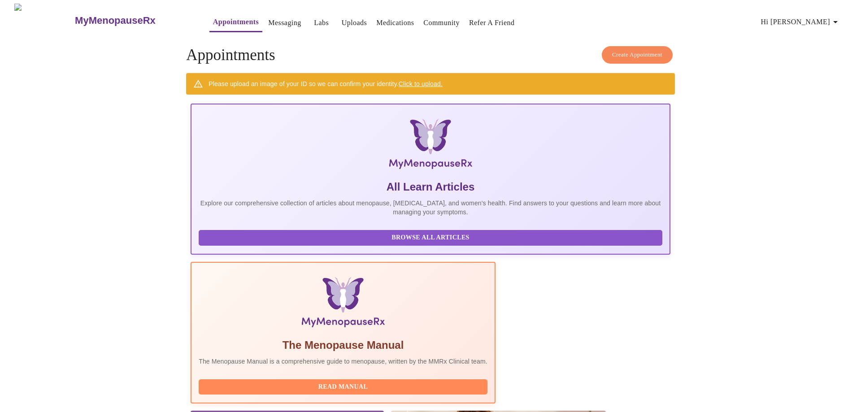  What do you see at coordinates (430, 238) in the screenshot?
I see `button: Browse All Articles` at bounding box center [430, 238].